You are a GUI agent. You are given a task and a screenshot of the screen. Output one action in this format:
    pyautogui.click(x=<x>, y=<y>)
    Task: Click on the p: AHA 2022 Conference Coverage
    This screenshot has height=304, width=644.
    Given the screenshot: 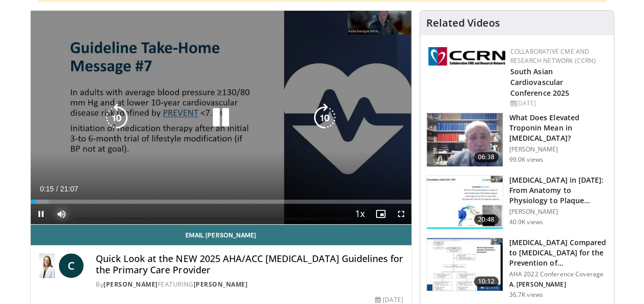 What is the action you would take?
    pyautogui.click(x=558, y=275)
    